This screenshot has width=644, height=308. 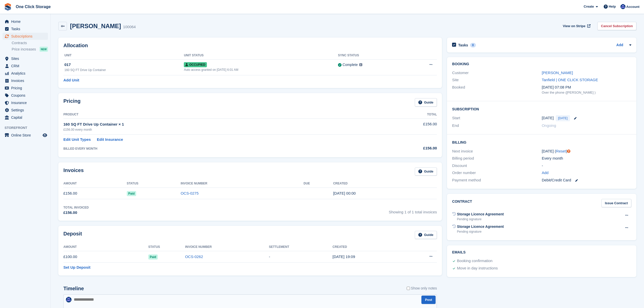 What do you see at coordinates (480, 219) in the screenshot?
I see `div: Pending signature` at bounding box center [480, 219].